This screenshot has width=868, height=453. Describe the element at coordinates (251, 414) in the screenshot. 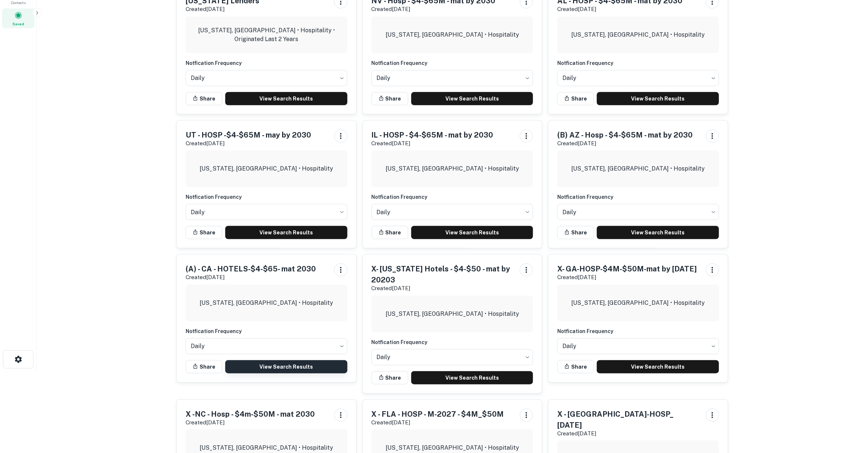

I see `h5: X -NC - Hosp - $4m-$50M - mat 2030` at that location.